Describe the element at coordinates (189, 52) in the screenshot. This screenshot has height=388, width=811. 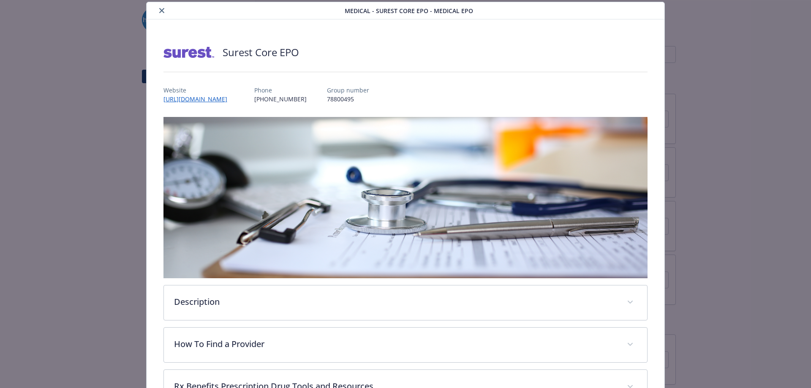
I see `img: Surest` at that location.